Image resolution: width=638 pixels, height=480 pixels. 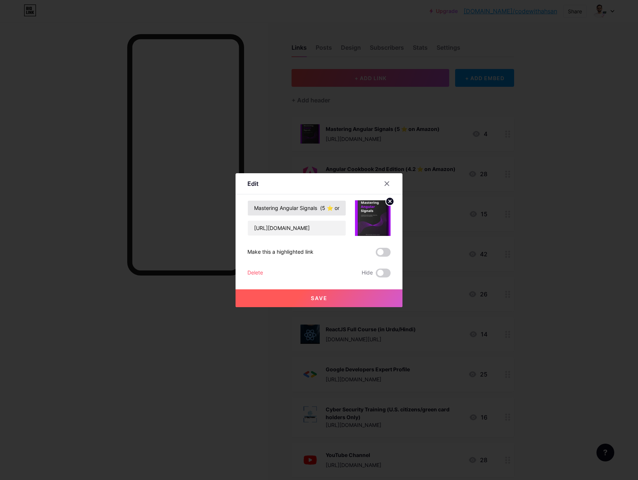 I want to click on input: URL, so click(x=297, y=228).